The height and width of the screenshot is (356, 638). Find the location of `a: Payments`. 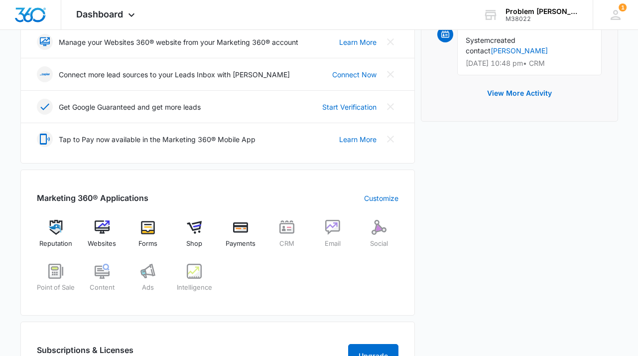

a: Payments is located at coordinates (241, 238).